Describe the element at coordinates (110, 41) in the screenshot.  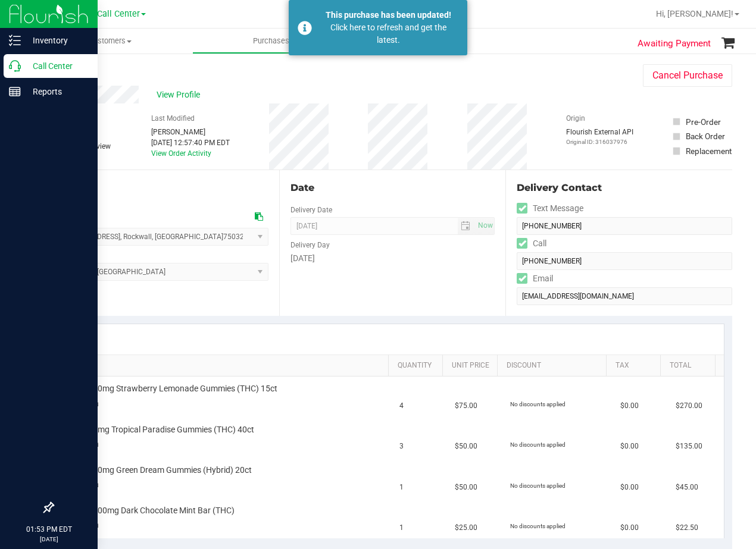
I see `a: Customers` at that location.